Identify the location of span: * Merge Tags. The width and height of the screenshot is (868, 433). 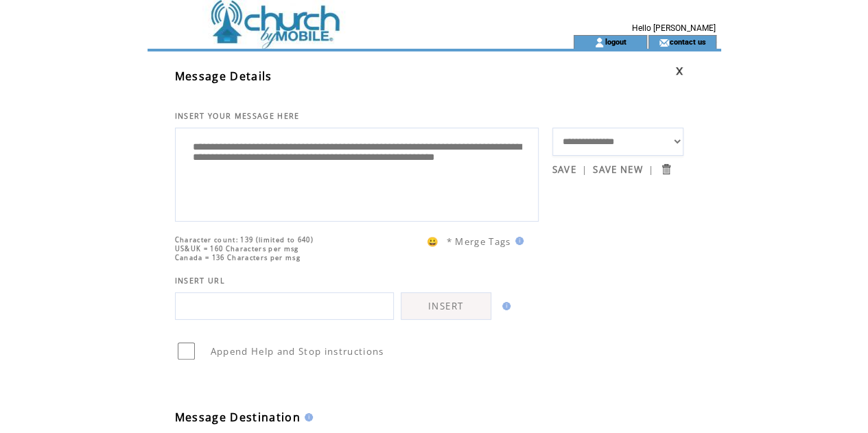
(479, 242).